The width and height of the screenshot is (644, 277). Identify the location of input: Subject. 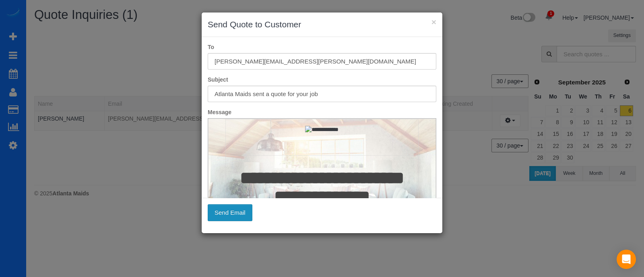
(322, 94).